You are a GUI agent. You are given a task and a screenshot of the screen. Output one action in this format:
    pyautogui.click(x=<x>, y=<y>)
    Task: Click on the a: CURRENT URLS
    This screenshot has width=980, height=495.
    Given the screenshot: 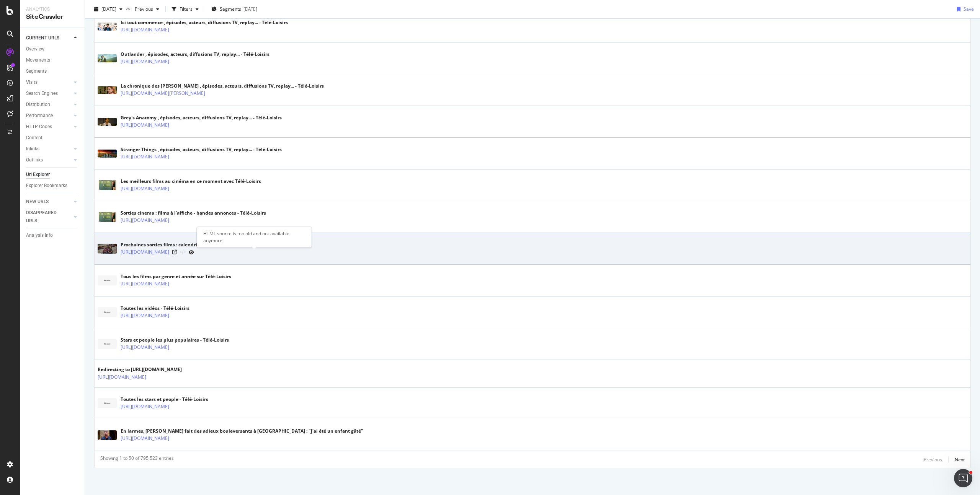 What is the action you would take?
    pyautogui.click(x=49, y=38)
    